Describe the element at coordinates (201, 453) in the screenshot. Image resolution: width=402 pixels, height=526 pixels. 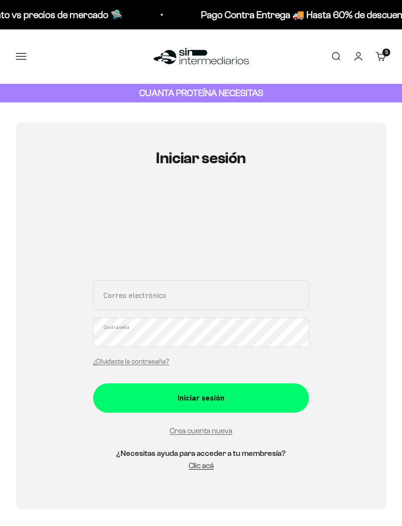
I see `h5: ¿Necesitas ayuda para acceder a tu membresía?` at that location.